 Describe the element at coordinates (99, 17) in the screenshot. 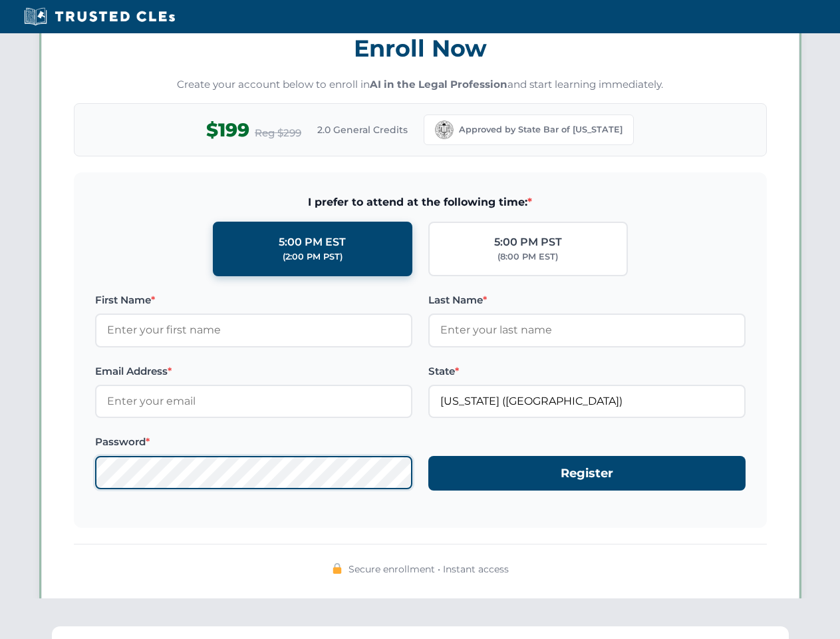

I see `img: Trusted CLEs` at that location.